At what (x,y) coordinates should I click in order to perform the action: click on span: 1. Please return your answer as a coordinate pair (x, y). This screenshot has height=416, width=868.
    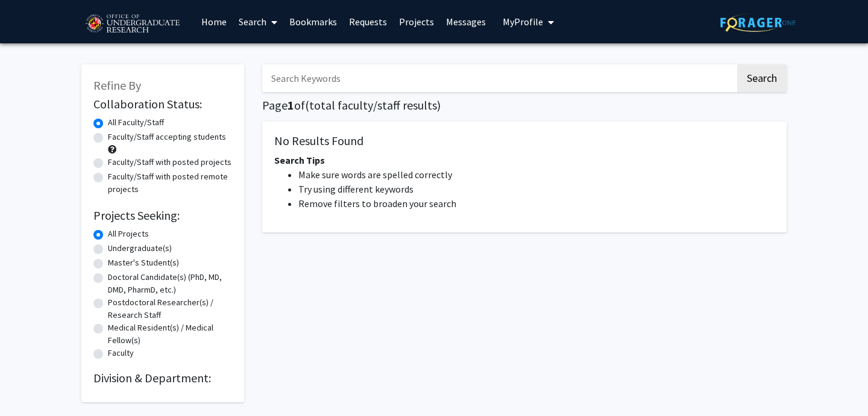
    Looking at the image, I should click on (290, 105).